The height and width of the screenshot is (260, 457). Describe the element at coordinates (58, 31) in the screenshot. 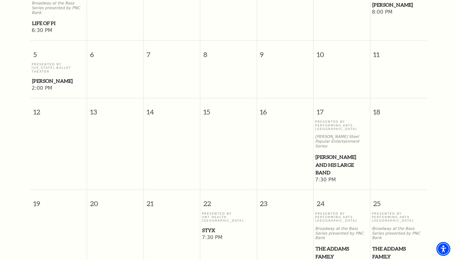

I see `span: 6:30 PM` at that location.